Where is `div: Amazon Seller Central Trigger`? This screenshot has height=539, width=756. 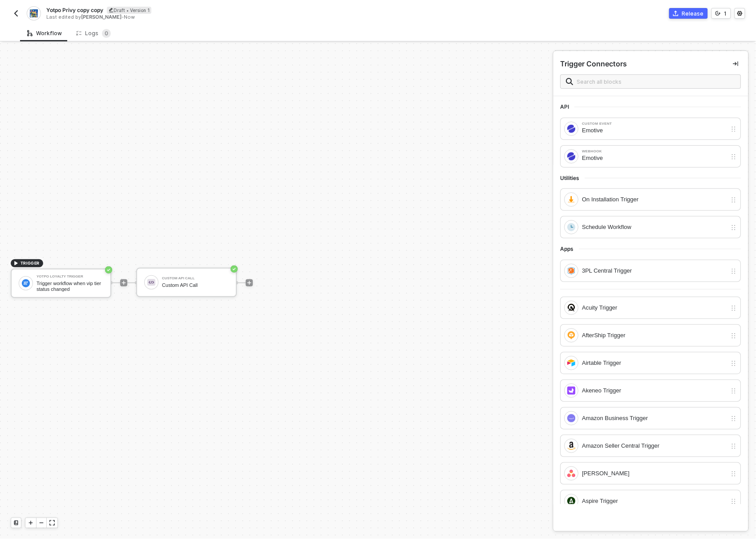
div: Amazon Seller Central Trigger is located at coordinates (654, 446).